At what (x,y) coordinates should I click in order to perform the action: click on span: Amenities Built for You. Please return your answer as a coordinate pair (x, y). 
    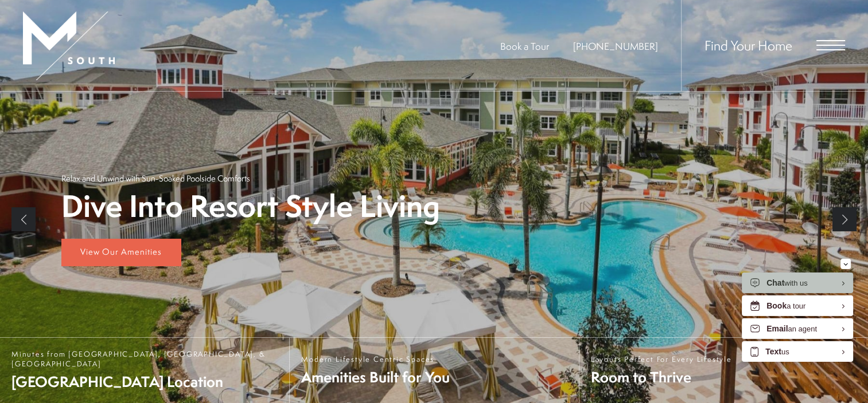
    Looking at the image, I should click on (375, 377).